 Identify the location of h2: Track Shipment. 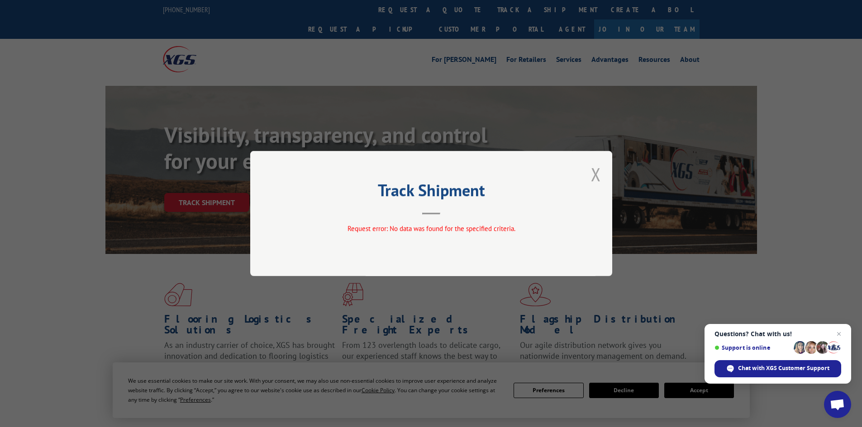
(431, 193).